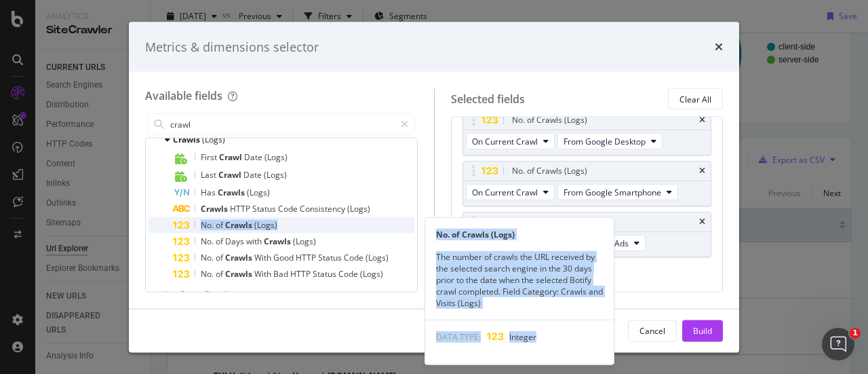  What do you see at coordinates (232, 47) in the screenshot?
I see `div: Metrics & dimensions selector` at bounding box center [232, 47].